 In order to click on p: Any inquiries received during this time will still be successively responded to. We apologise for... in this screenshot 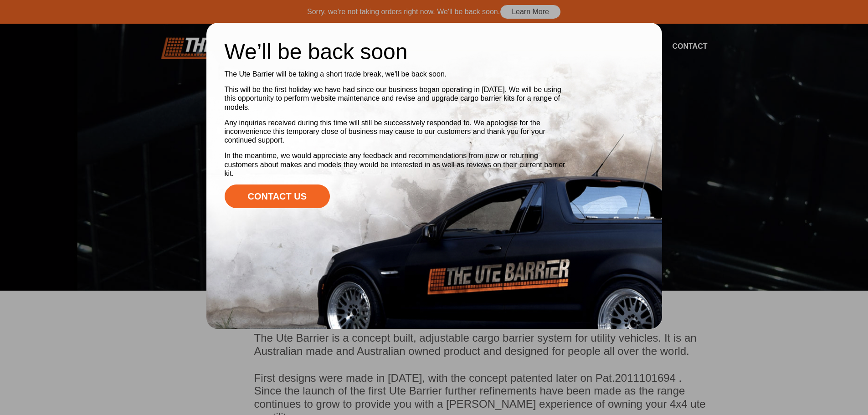, I will do `click(398, 132)`.